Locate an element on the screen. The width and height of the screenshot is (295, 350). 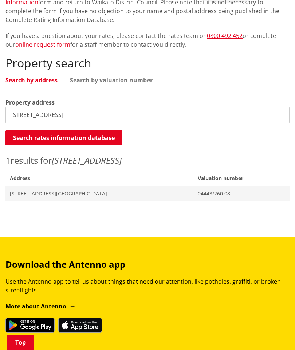
p: If you have a question about your rates, please contact the rates team on or complete our for a s... is located at coordinates (148, 40).